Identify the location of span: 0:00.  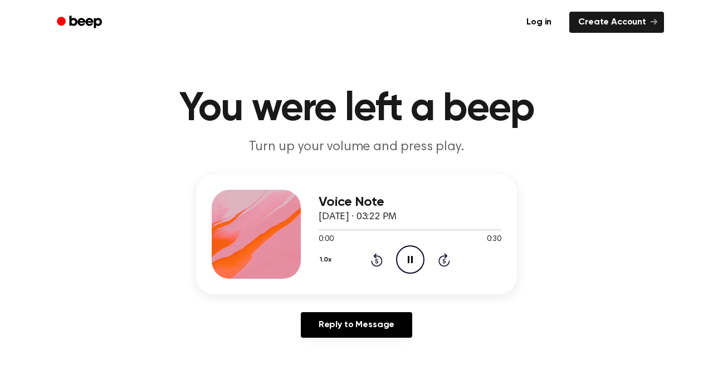
(326, 239).